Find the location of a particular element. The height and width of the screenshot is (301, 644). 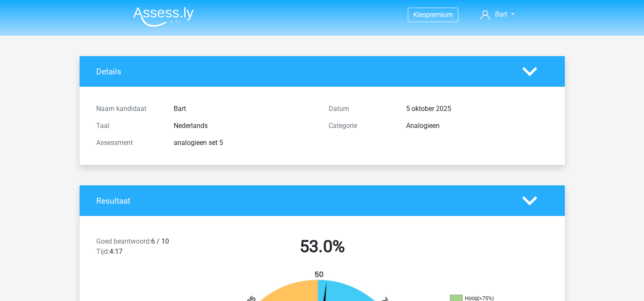

a: Kiespremium is located at coordinates (433, 14).